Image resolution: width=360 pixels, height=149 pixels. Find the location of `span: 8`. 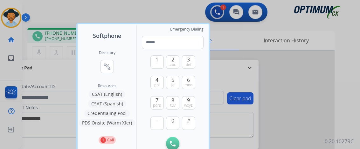

span: 8 is located at coordinates (173, 100).